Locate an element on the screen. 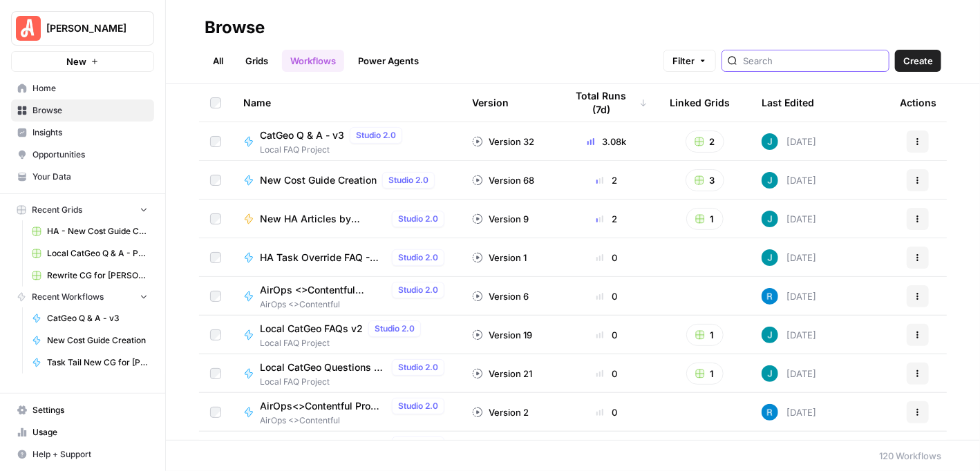 The image size is (980, 471). span: New Cost Guide Creation is located at coordinates (318, 180).